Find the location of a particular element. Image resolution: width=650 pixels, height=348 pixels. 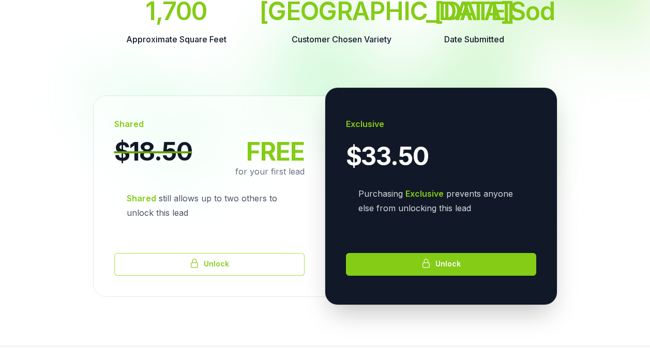

dt: Customer Chosen Variety is located at coordinates (342, 39).